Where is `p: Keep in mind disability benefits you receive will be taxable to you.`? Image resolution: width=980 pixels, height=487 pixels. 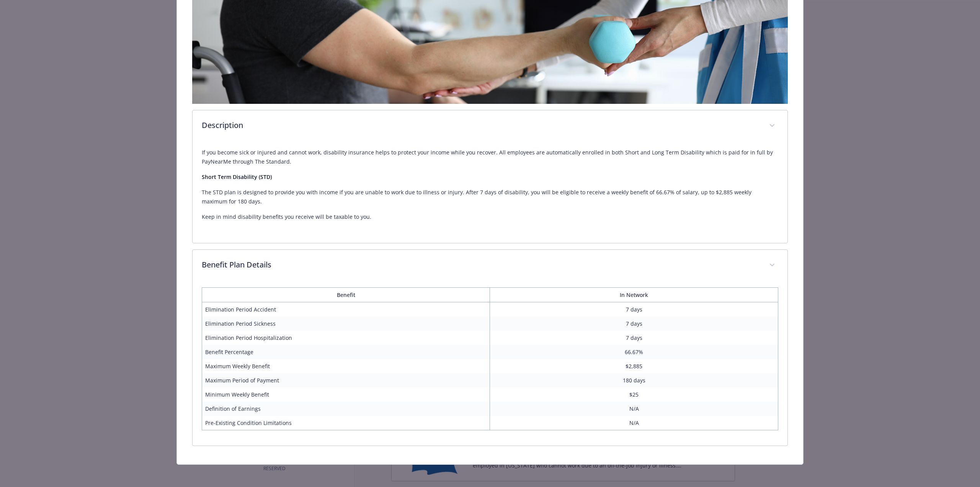 p: Keep in mind disability benefits you receive will be taxable to you. is located at coordinates (490, 217).